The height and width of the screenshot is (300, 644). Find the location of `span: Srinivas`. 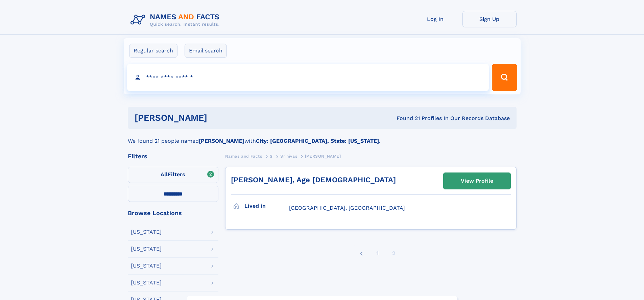

span: Srinivas is located at coordinates (289, 156).